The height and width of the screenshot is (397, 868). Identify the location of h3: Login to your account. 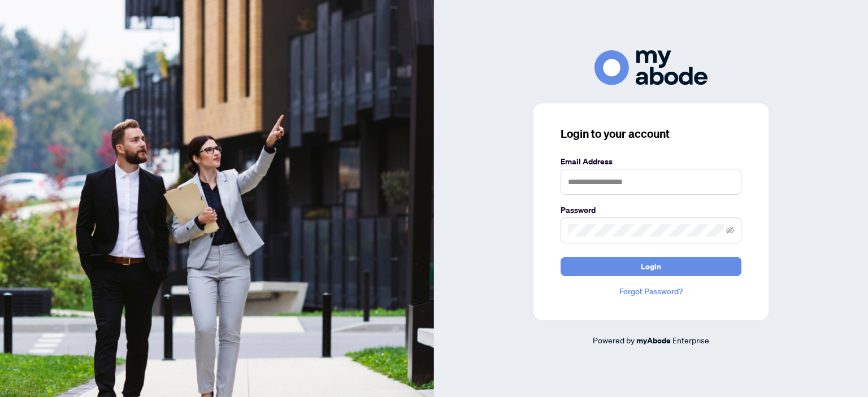
(651, 134).